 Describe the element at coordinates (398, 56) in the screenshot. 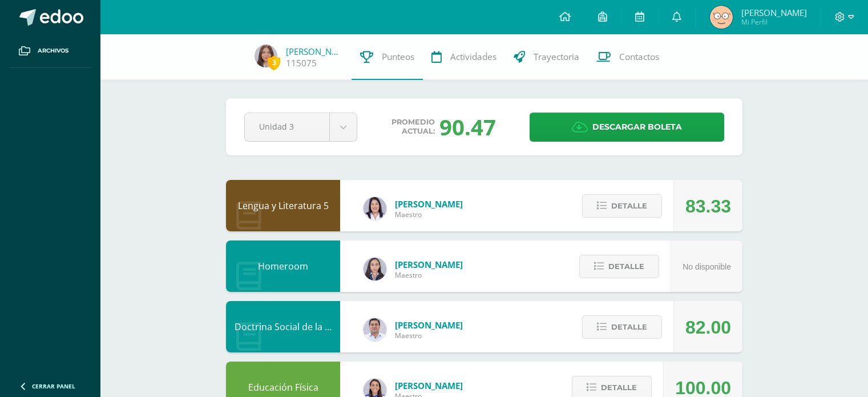

I see `span: Punteos` at that location.